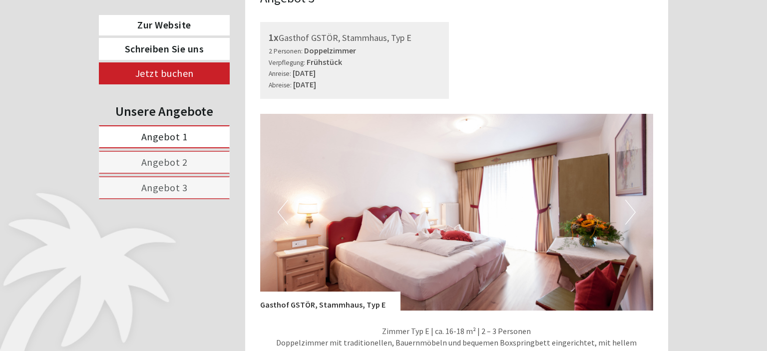 Image resolution: width=767 pixels, height=351 pixels. I want to click on small: 17:01, so click(84, 52).